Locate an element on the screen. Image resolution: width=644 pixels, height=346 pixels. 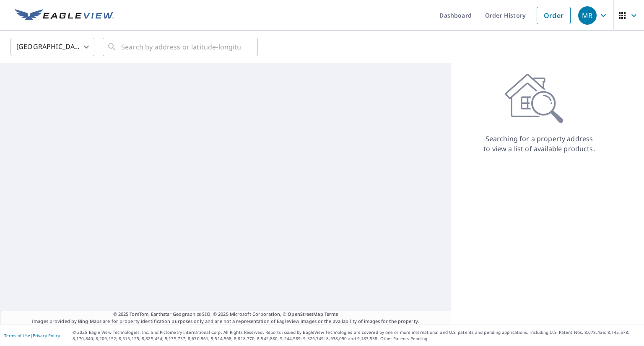
img: EV Logo is located at coordinates (65, 15).